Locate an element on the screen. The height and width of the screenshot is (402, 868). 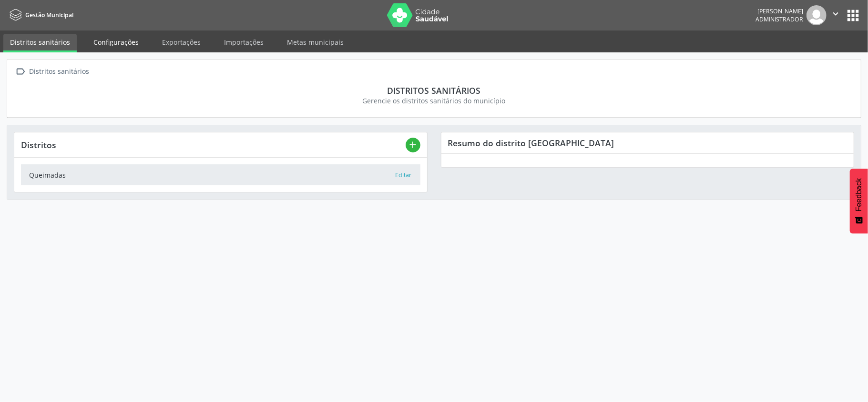
img: img is located at coordinates (816, 15).